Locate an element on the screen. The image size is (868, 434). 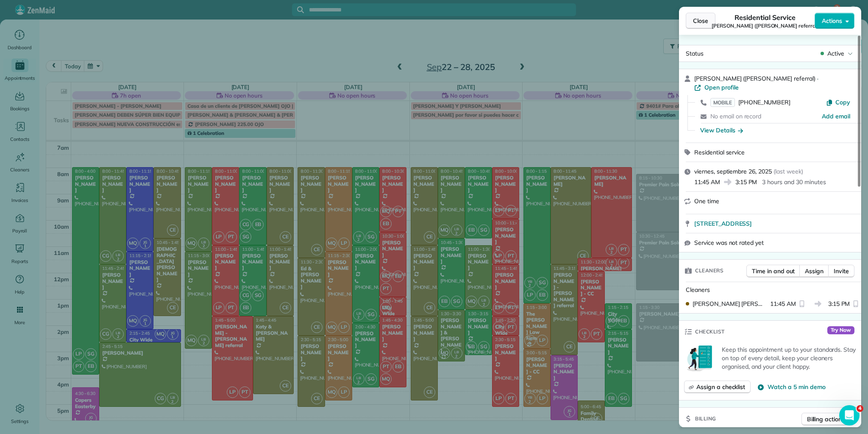
span: viernes, septiembre 26, 2025 is located at coordinates (733, 171).